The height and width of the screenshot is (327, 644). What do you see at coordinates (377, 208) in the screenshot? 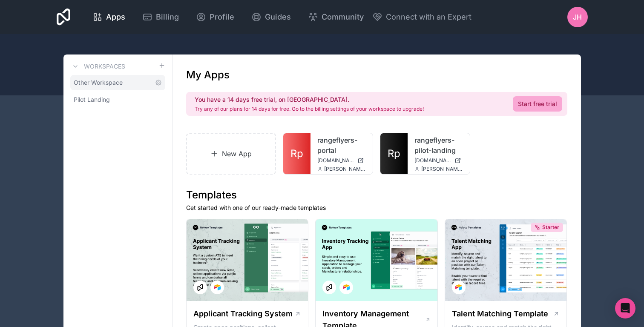
I see `p: Get started with one of our ready-made templates` at bounding box center [377, 208].